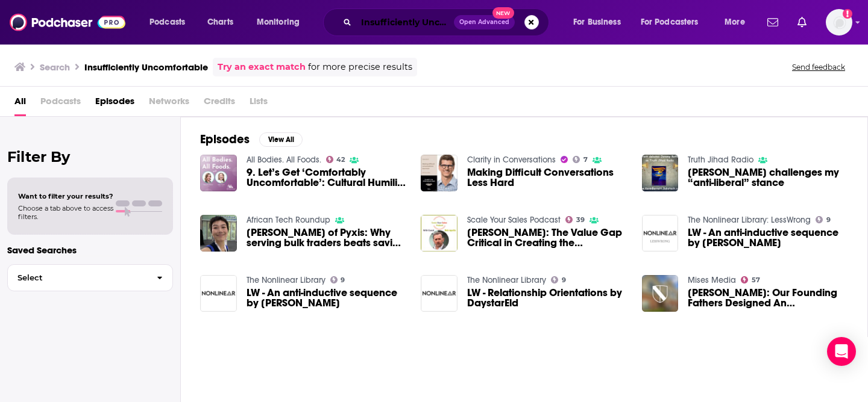  I want to click on h3: Search, so click(55, 67).